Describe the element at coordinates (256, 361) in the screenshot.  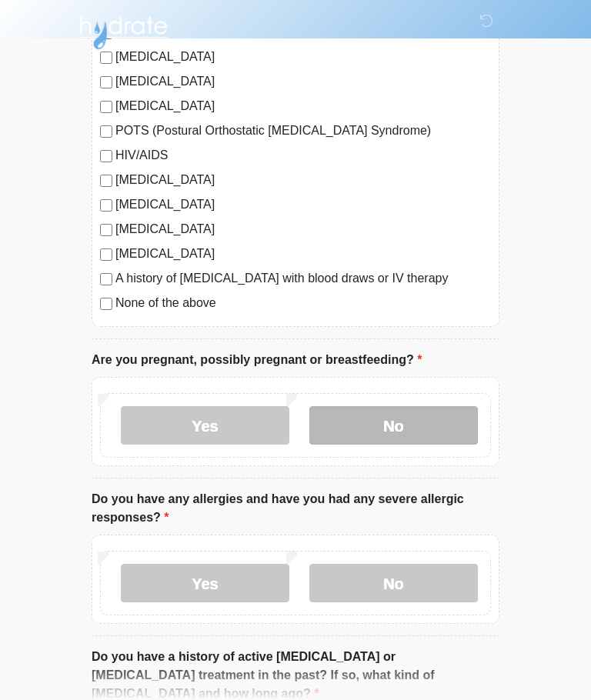
I see `label: Are you pregnant, possibly pregnant or breastfeeding?` at that location.